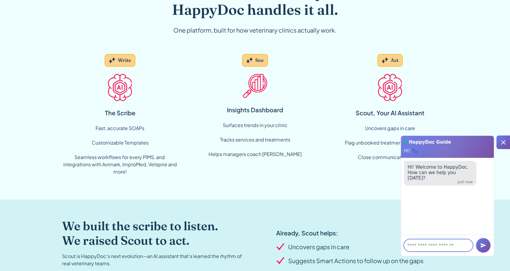 The height and width of the screenshot is (271, 510). Describe the element at coordinates (255, 110) in the screenshot. I see `div: Insights Dashboard` at that location.